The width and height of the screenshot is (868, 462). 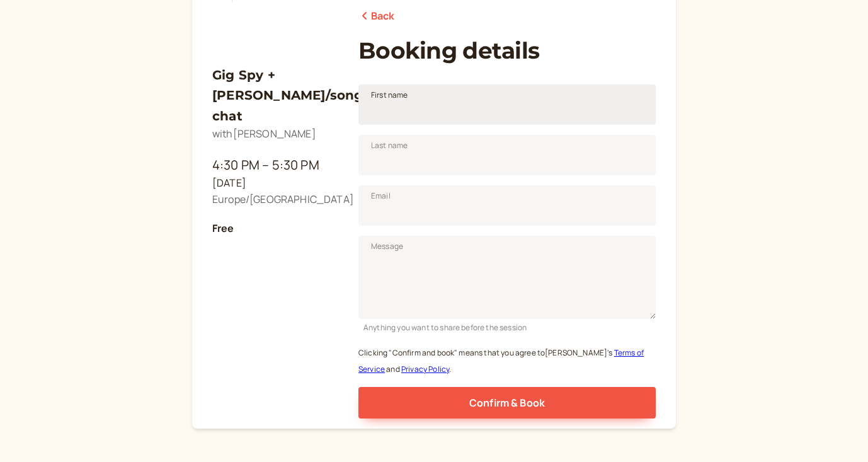 What do you see at coordinates (376, 16) in the screenshot?
I see `a: Back` at bounding box center [376, 16].